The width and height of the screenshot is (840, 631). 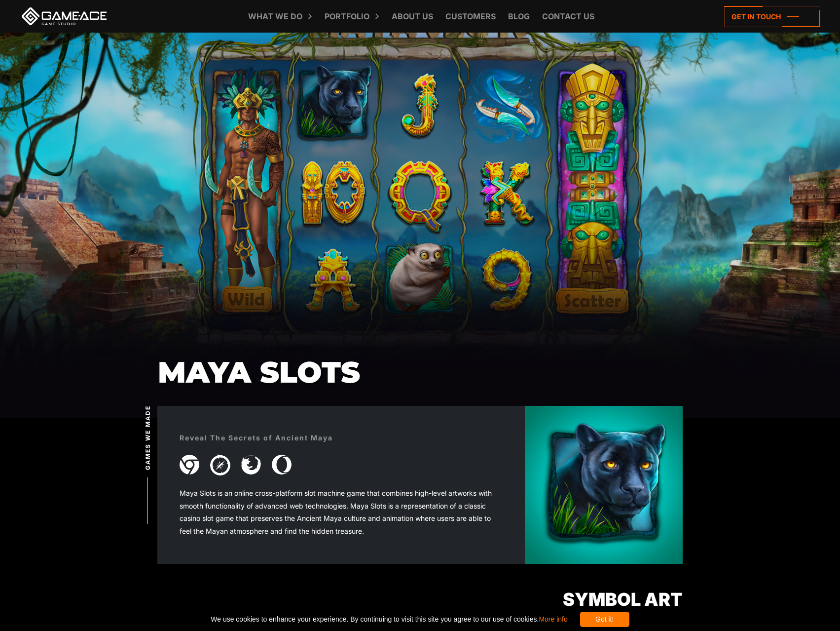 What do you see at coordinates (389, 619) in the screenshot?
I see `span: We use cookies to enhance your experience. By continuing to visit this site you agree to our use ...` at bounding box center [389, 619].